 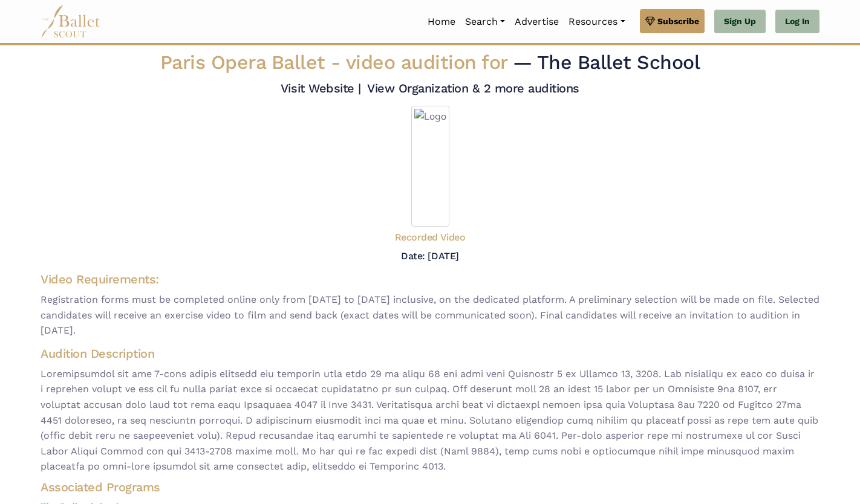 I want to click on span: video audition for, so click(x=426, y=62).